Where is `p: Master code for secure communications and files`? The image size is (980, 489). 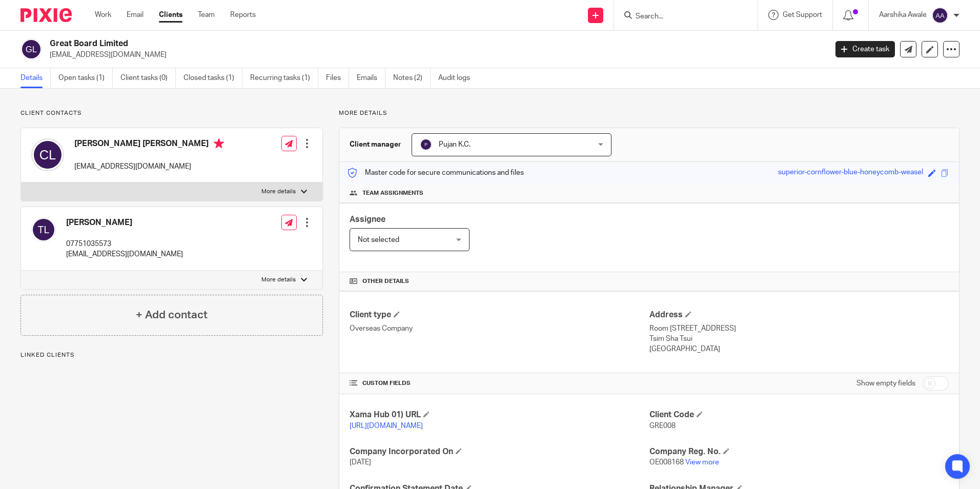
p: Master code for secure communications and files is located at coordinates (435, 173).